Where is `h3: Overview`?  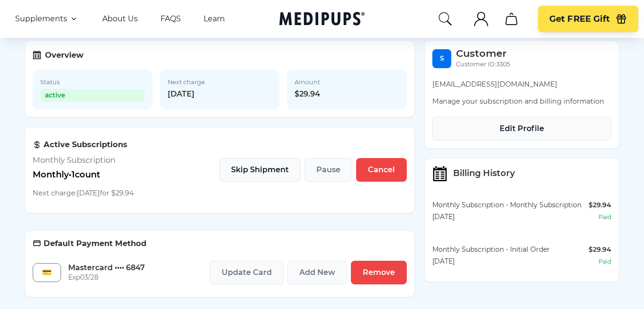 h3: Overview is located at coordinates (64, 55).